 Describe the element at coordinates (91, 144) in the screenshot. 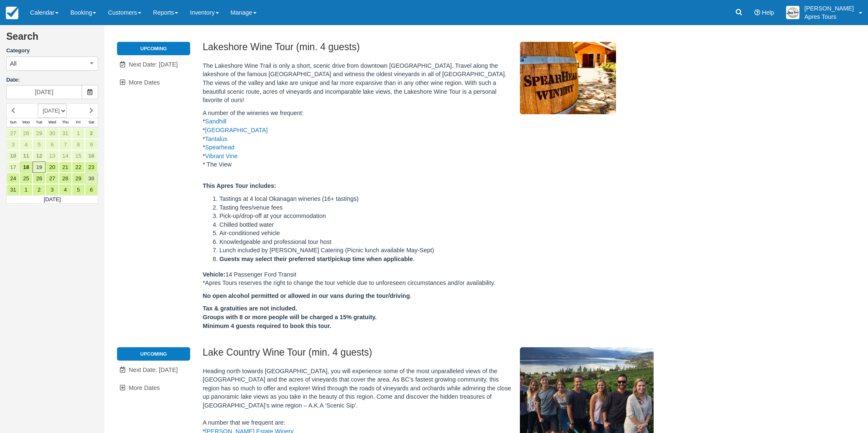

I see `a: 9` at that location.